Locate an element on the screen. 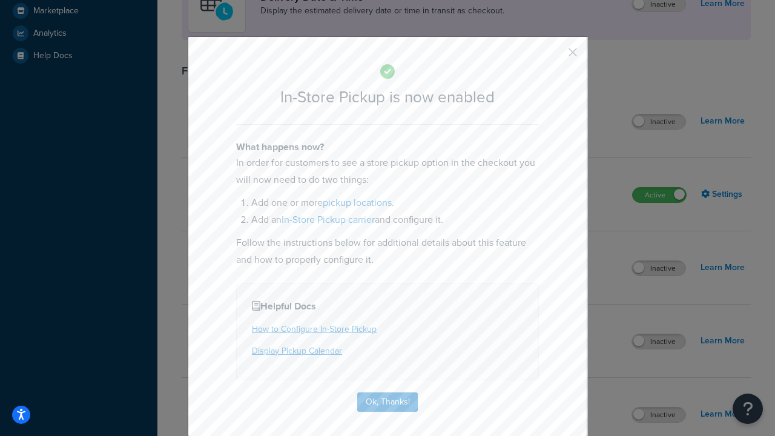  li: Add an and configure it. is located at coordinates (395, 220).